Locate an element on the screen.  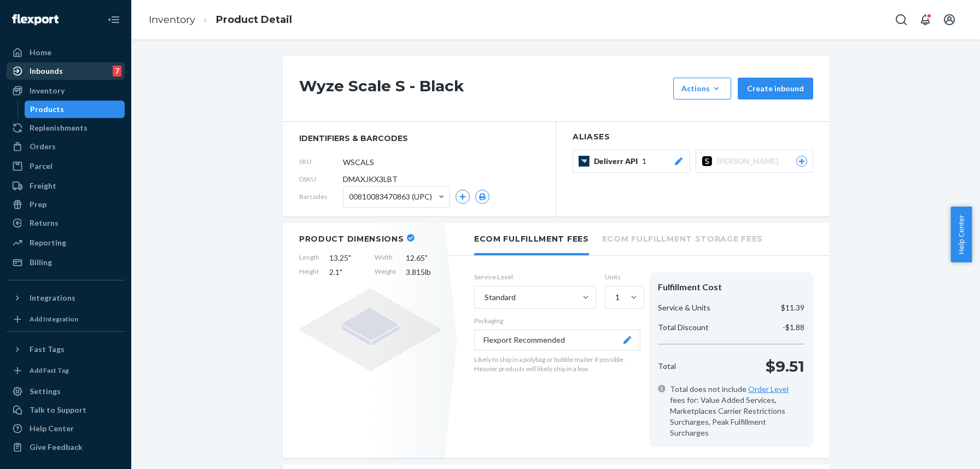
a: Product Detail is located at coordinates (254, 20).